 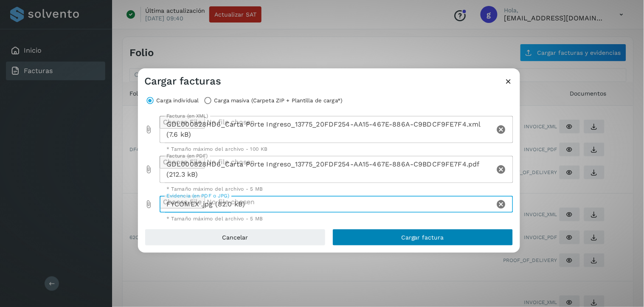 I want to click on h3: Cargar facturas, so click(x=183, y=81).